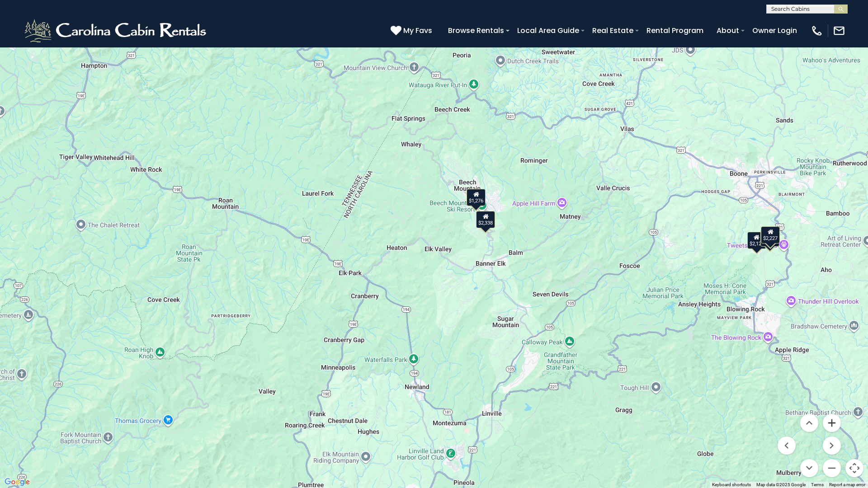 The image size is (868, 488). I want to click on img: White-1-2.png, so click(116, 31).